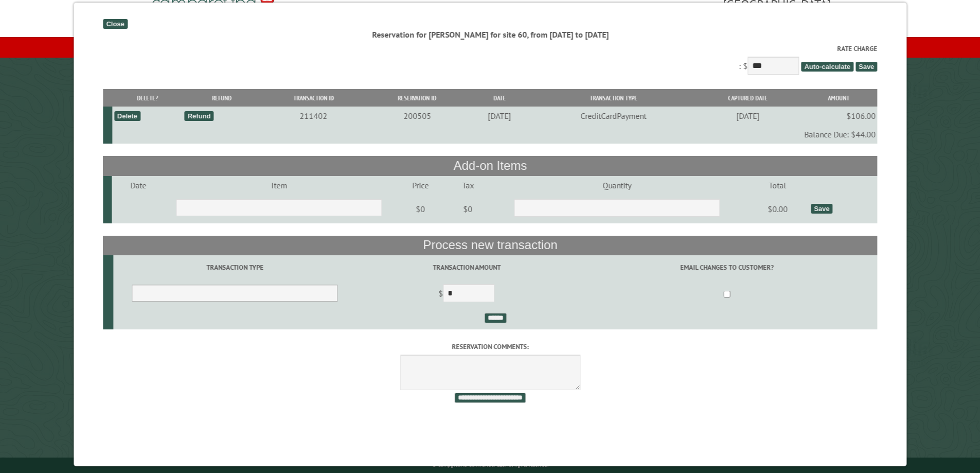  Describe the element at coordinates (613, 116) in the screenshot. I see `td: CreditCardPayment` at that location.